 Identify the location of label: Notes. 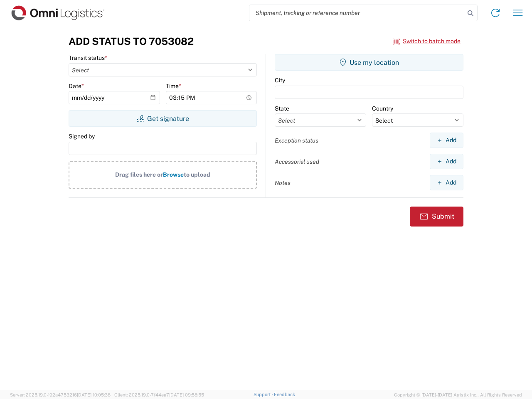
(283, 183).